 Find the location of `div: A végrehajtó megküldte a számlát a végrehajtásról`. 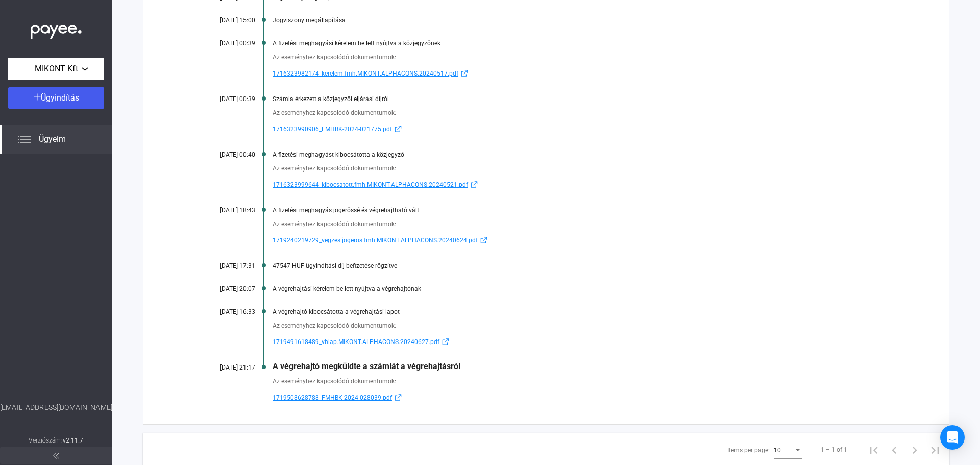

div: A végrehajtó megküldte a számlát a végrehajtásról is located at coordinates (586, 365).